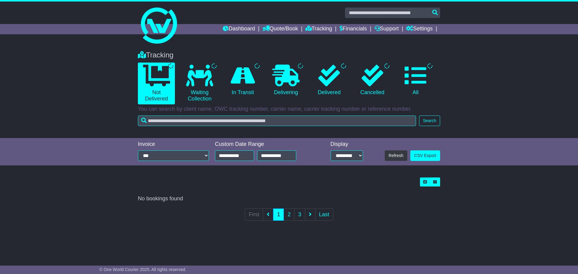  I want to click on a: Settings, so click(419, 29).